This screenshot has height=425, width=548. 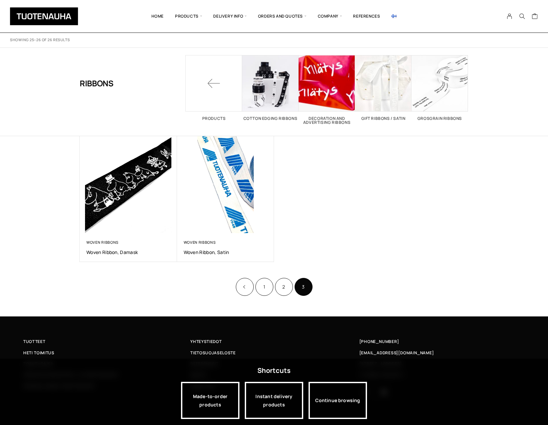 What do you see at coordinates (188, 16) in the screenshot?
I see `span: Products` at bounding box center [188, 16].